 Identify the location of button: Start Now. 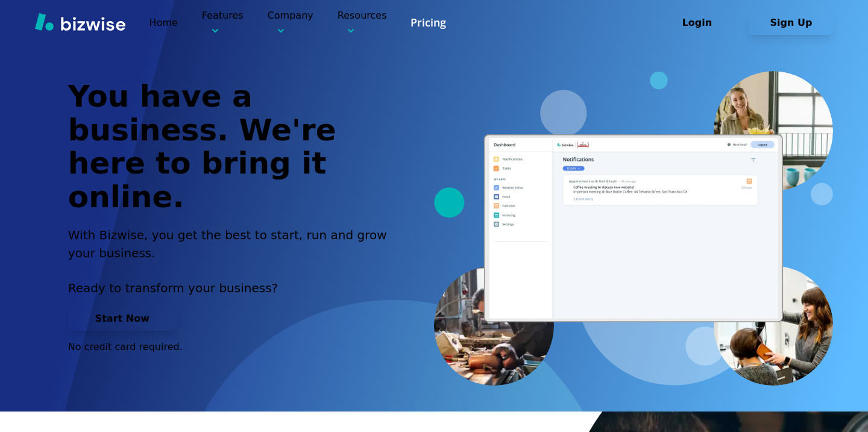
(122, 318).